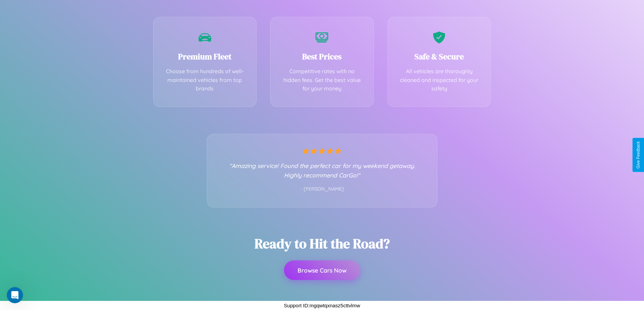  Describe the element at coordinates (322, 80) in the screenshot. I see `p: Competitive rates with no hidden fees. Get the best value for your money` at that location.